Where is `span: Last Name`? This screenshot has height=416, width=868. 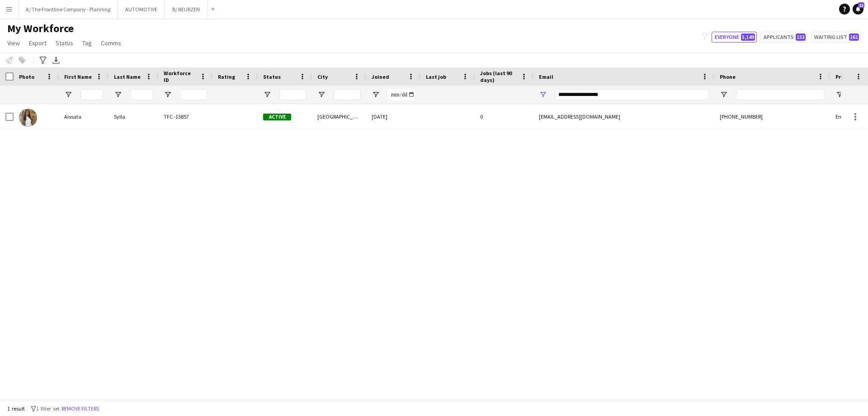 span: Last Name is located at coordinates (127, 76).